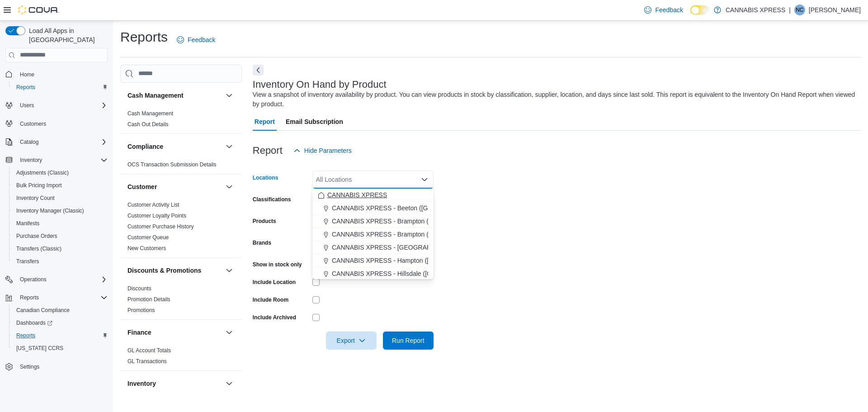 The width and height of the screenshot is (868, 412). Describe the element at coordinates (373, 234) in the screenshot. I see `button: CANNABIS XPRESS - Brampton (Veterans Drive)` at that location.